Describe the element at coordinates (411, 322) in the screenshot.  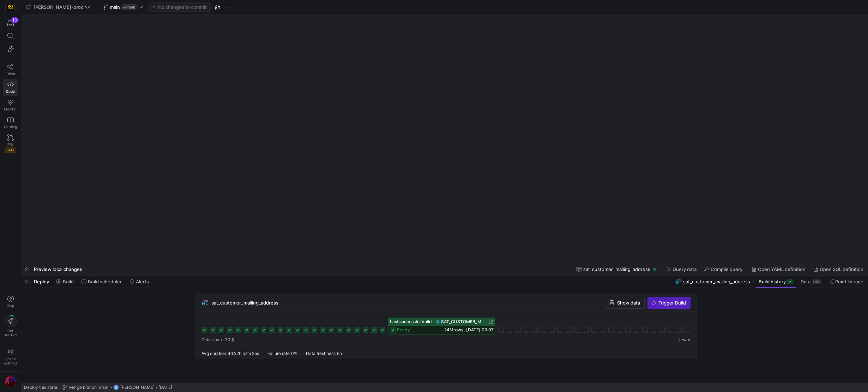
I see `span: Last successful build` at that location.